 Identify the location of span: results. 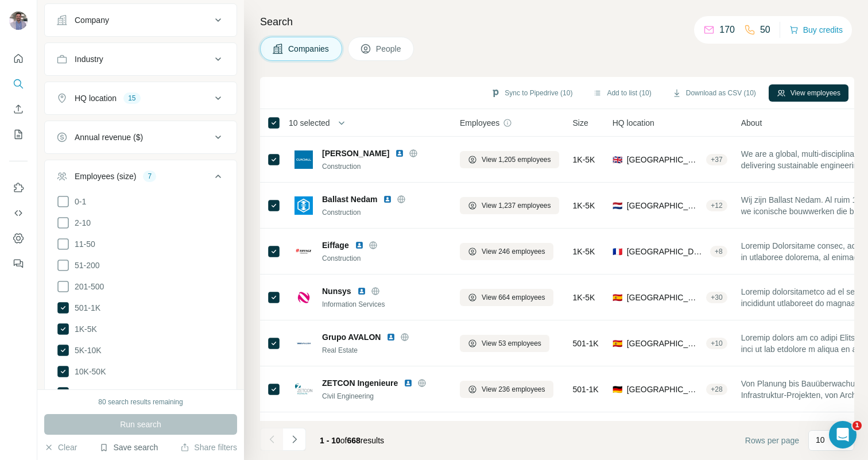
(352, 440).